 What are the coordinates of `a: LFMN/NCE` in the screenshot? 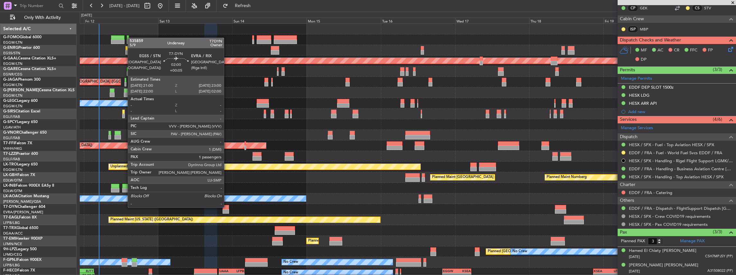 It's located at (13, 244).